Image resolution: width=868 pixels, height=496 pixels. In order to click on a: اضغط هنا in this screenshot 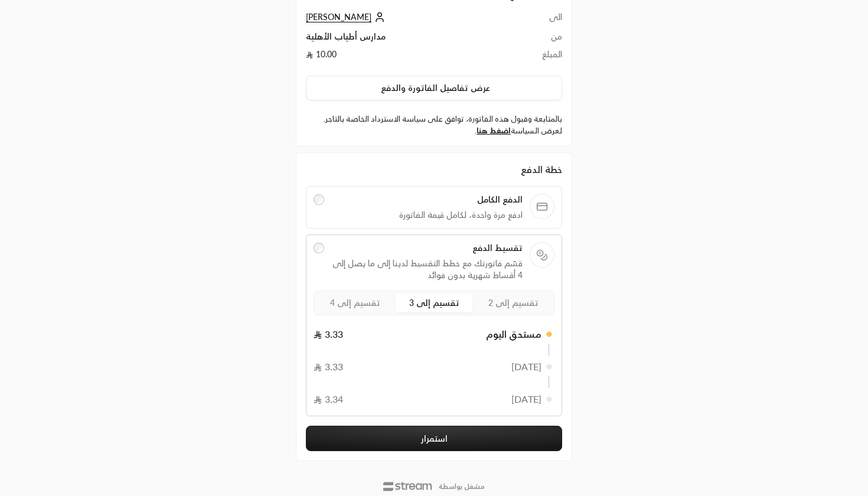, I will do `click(493, 130)`.